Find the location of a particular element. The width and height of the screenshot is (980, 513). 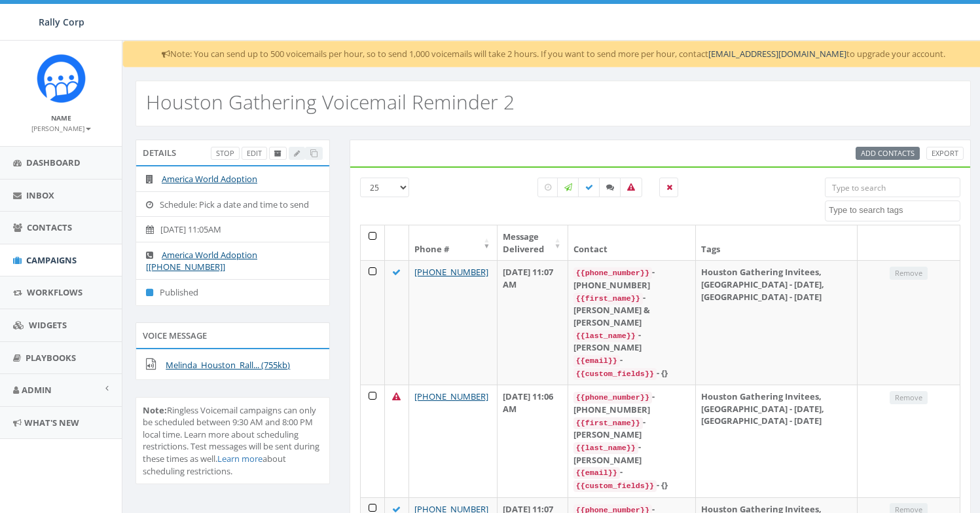

label: Delivered is located at coordinates (589, 187).